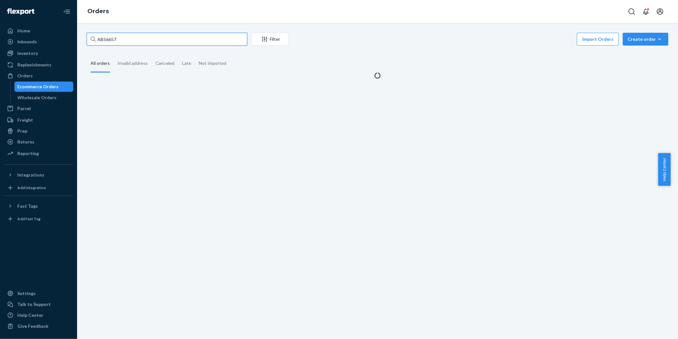 The image size is (678, 339). Describe the element at coordinates (26, 142) in the screenshot. I see `div: Returns` at that location.